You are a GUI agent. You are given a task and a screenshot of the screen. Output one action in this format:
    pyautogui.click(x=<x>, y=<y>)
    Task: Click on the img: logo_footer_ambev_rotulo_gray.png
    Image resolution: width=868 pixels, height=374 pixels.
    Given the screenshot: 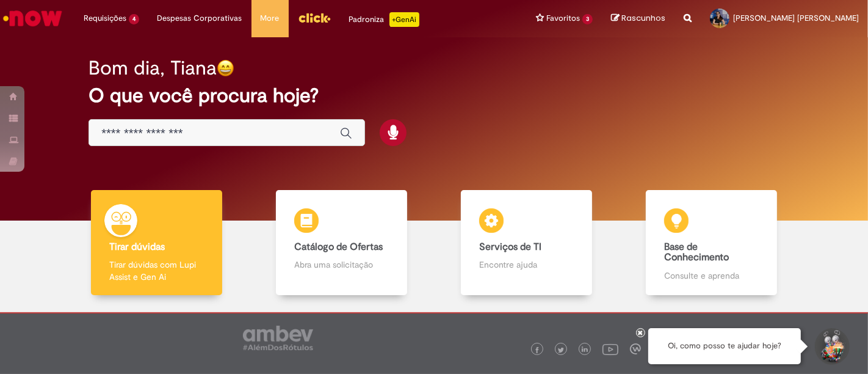 What is the action you would take?
    pyautogui.click(x=278, y=338)
    